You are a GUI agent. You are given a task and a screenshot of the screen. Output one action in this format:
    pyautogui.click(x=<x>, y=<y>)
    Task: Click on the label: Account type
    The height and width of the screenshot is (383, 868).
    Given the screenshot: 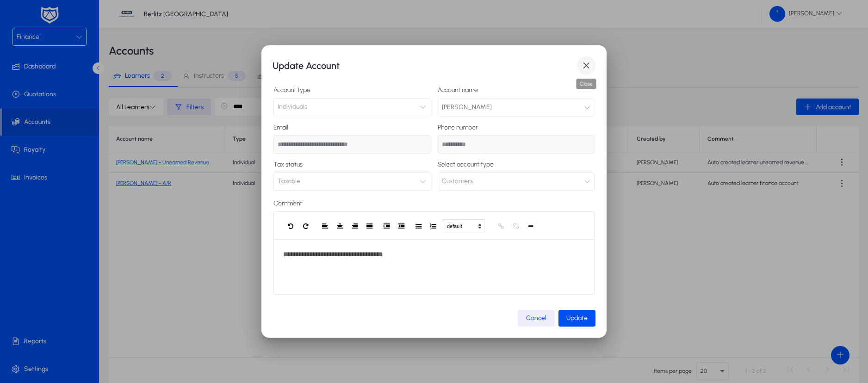 What is the action you would take?
    pyautogui.click(x=352, y=90)
    